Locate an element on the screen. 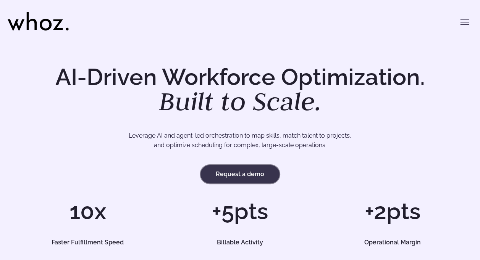 This screenshot has height=260, width=480. h5: Billable Activity is located at coordinates (240, 243).